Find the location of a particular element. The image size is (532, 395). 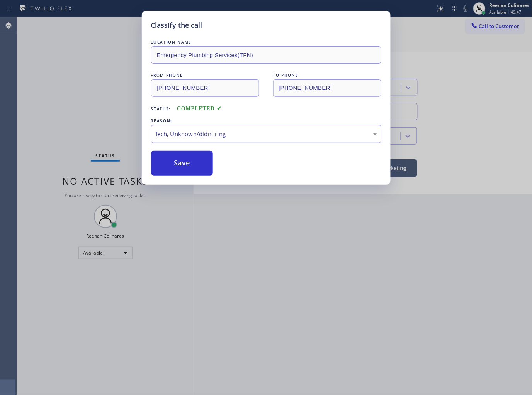

button: Save is located at coordinates (182, 163).